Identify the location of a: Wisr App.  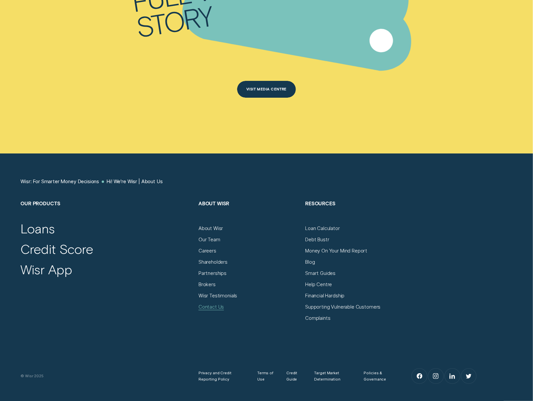
(46, 269).